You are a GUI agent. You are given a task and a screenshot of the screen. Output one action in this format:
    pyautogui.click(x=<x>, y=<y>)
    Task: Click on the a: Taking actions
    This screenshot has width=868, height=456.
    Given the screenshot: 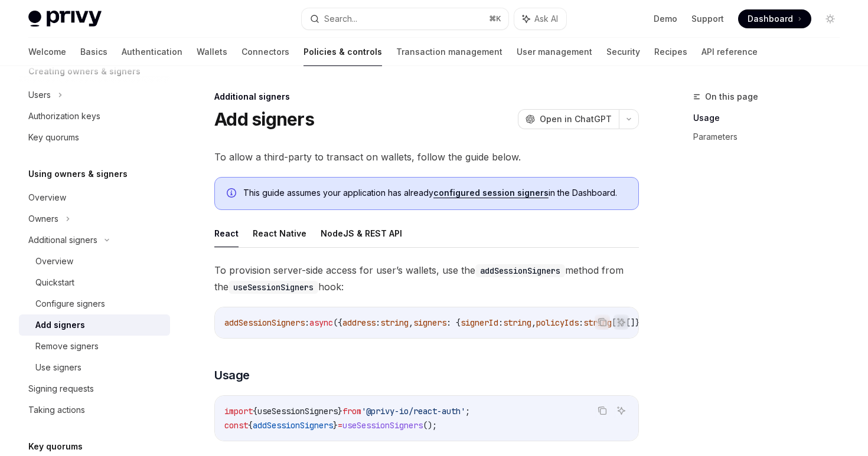 What is the action you would take?
    pyautogui.click(x=95, y=410)
    